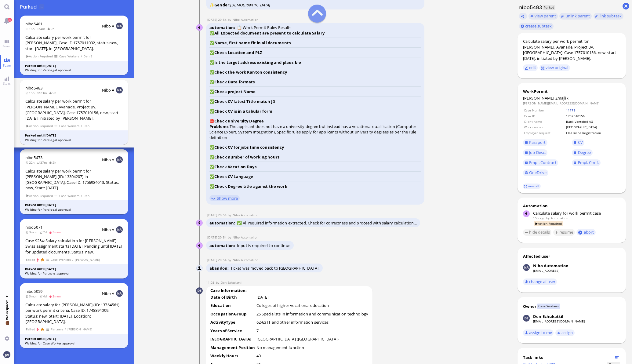  I want to click on p: I hope this message finds you well. I'm writing to let you know that your requested salary calcul..., so click(113, 40).